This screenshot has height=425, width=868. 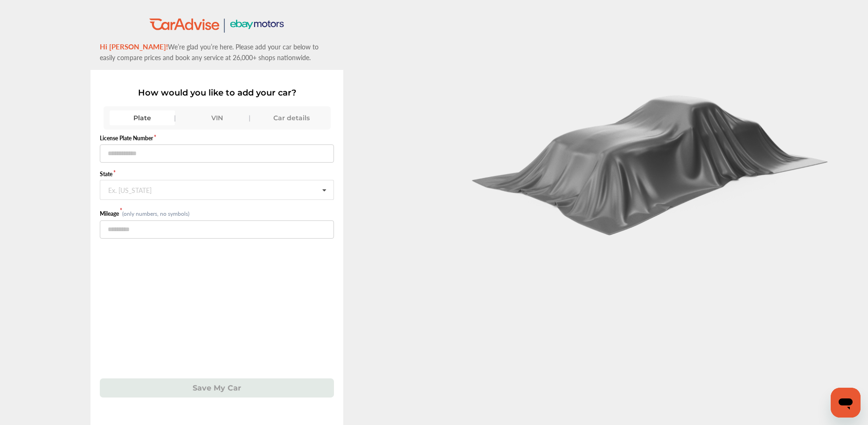 I want to click on label: License Plate Number, so click(x=217, y=138).